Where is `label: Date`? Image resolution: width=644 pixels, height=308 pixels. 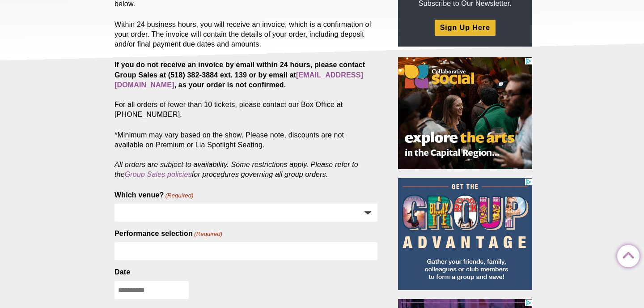 label: Date is located at coordinates (122, 272).